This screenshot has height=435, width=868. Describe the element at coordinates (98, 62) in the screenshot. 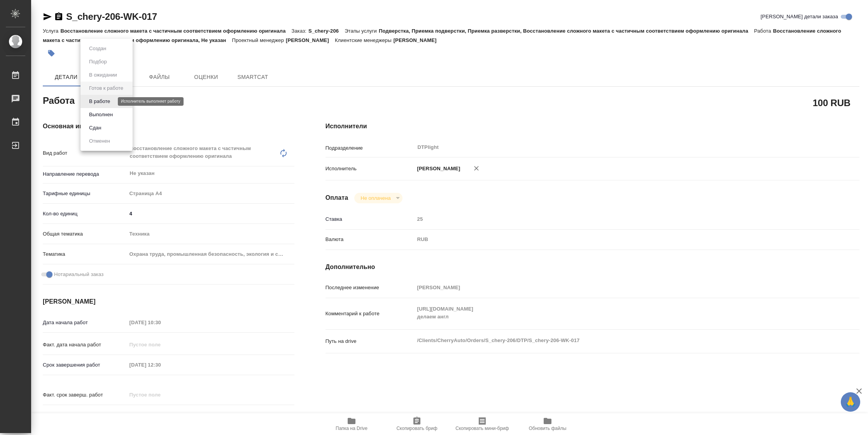

I see `button: Подбор` at that location.